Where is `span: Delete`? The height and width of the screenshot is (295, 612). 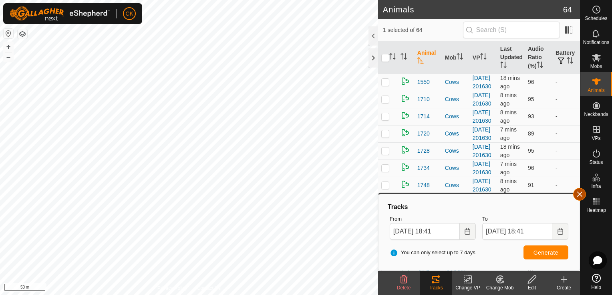 span: Delete is located at coordinates (403, 288).